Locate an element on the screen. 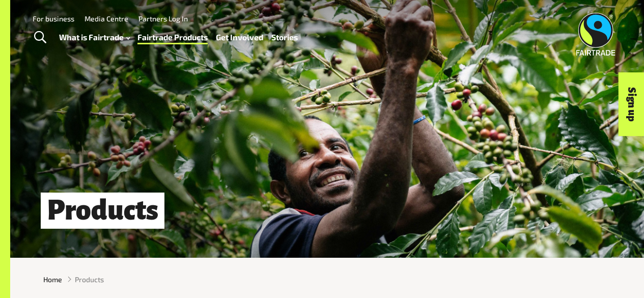  h1: Products is located at coordinates (103, 210).